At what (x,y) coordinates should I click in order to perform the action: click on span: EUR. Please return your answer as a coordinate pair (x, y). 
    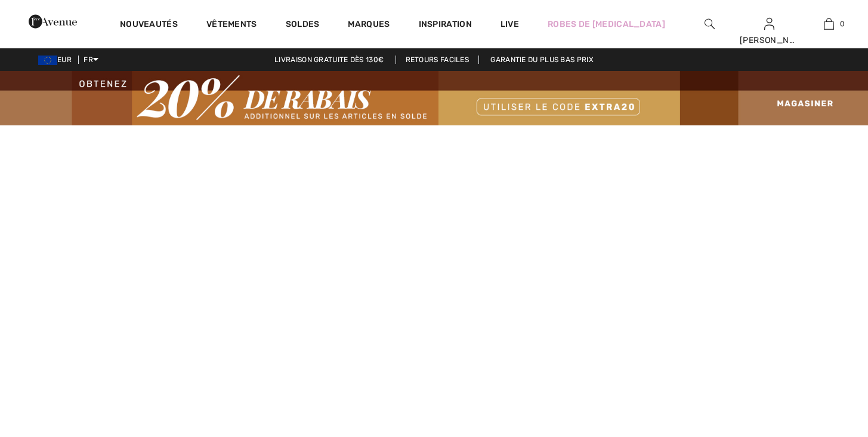
    Looking at the image, I should click on (57, 60).